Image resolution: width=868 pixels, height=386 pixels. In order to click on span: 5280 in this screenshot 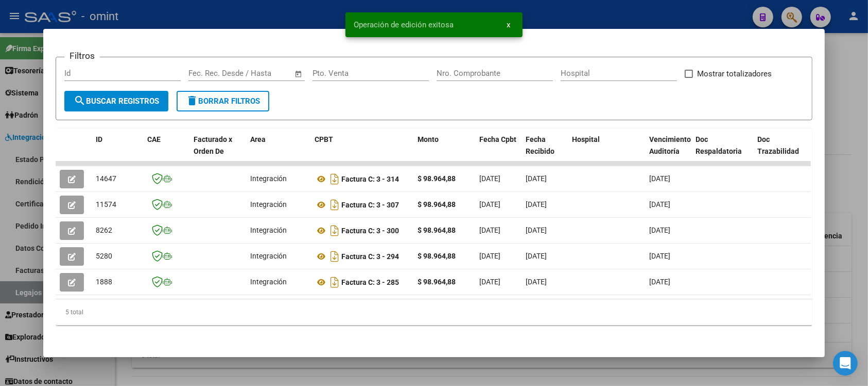, I will do `click(104, 256)`.